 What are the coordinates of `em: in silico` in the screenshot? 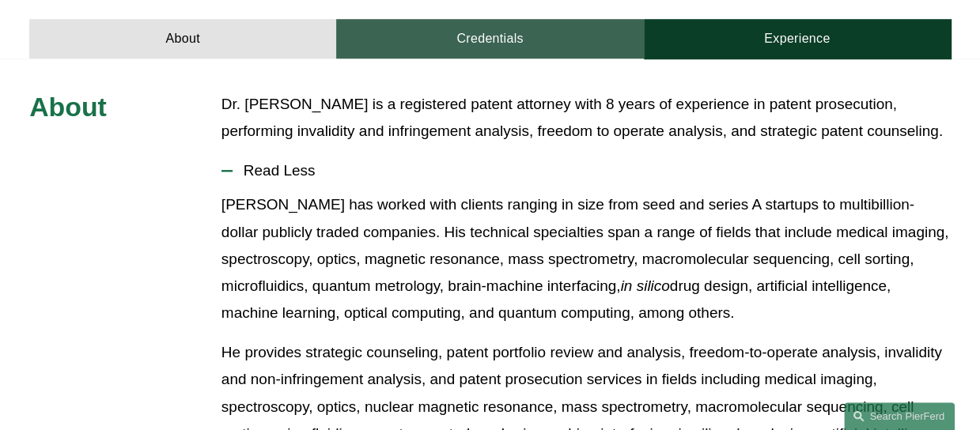 It's located at (645, 285).